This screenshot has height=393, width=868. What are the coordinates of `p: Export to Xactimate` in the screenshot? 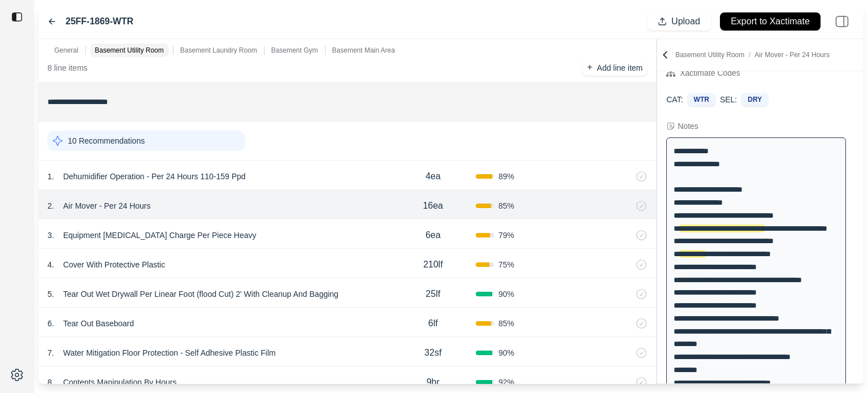 It's located at (770, 22).